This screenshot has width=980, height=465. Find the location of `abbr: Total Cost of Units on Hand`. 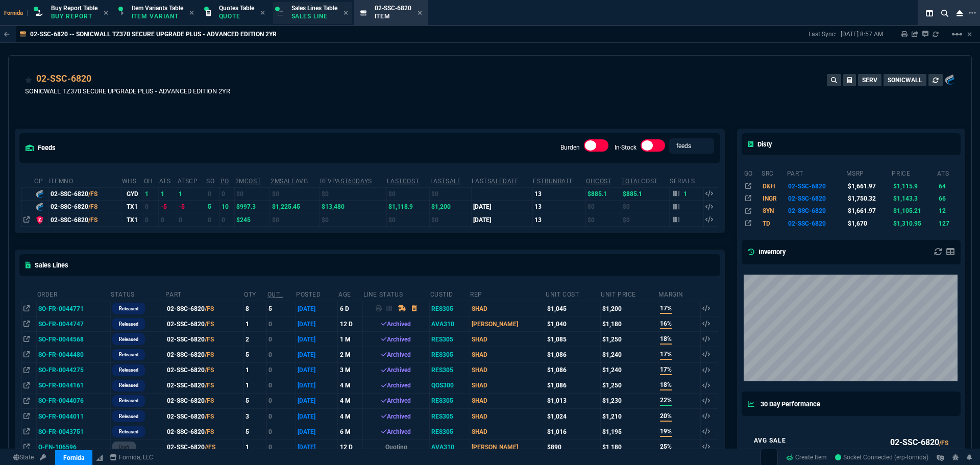

abbr: Total Cost of Units on Hand is located at coordinates (639, 181).